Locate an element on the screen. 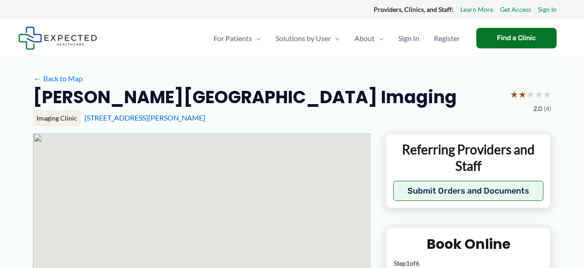 This screenshot has width=584, height=268. button: Submit Orders and Documents is located at coordinates (468, 191).